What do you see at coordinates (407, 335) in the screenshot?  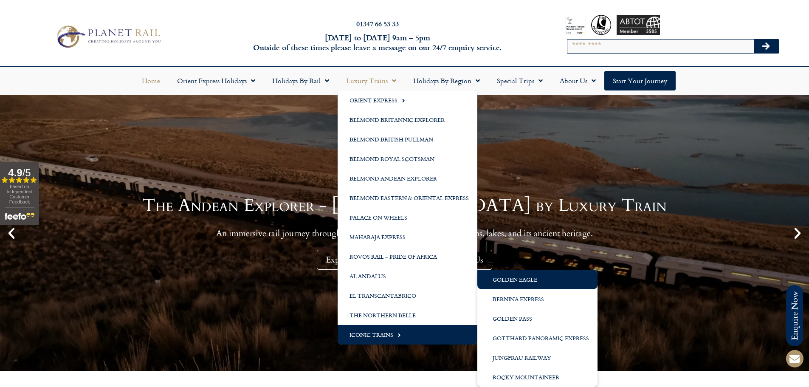 I see `a: Iconic Trains` at bounding box center [407, 335].